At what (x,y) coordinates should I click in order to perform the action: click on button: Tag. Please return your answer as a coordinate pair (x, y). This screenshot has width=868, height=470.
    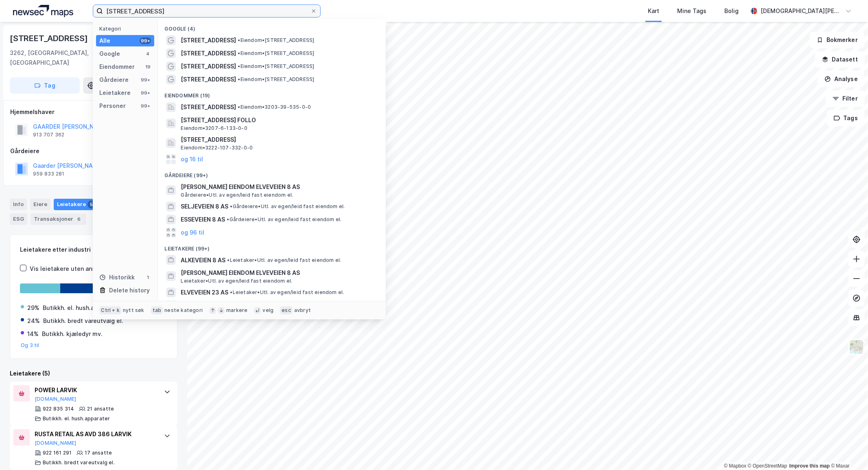
    Looking at the image, I should click on (44, 86).